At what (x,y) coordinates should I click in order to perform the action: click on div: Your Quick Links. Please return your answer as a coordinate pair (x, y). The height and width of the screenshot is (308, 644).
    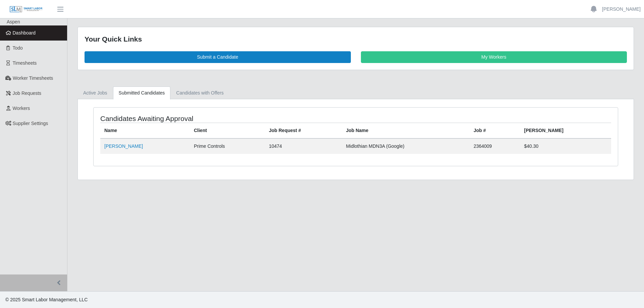
    Looking at the image, I should click on (356, 39).